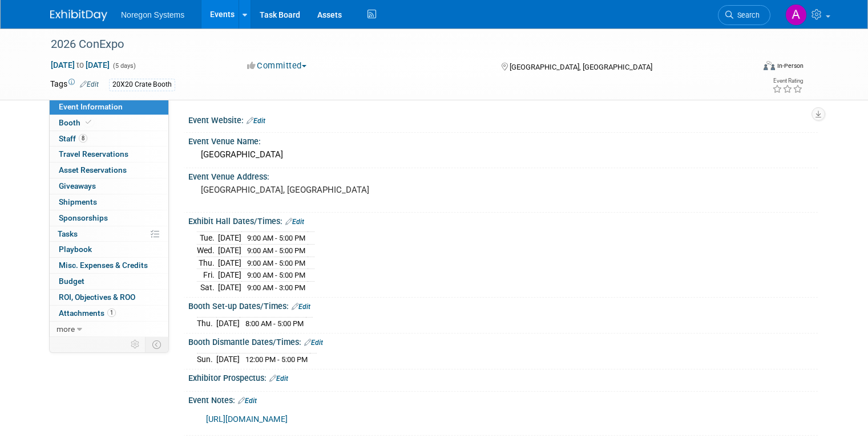 The image size is (868, 447). I want to click on a: Event Information, so click(109, 107).